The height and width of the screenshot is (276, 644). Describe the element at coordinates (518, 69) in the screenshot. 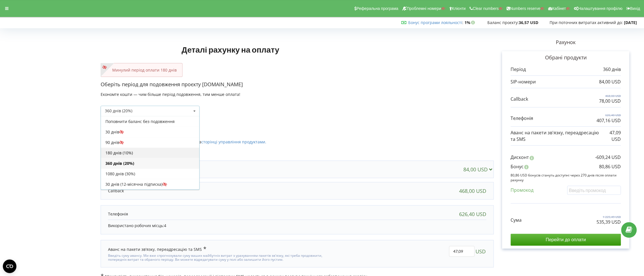

I see `p: Період` at that location.